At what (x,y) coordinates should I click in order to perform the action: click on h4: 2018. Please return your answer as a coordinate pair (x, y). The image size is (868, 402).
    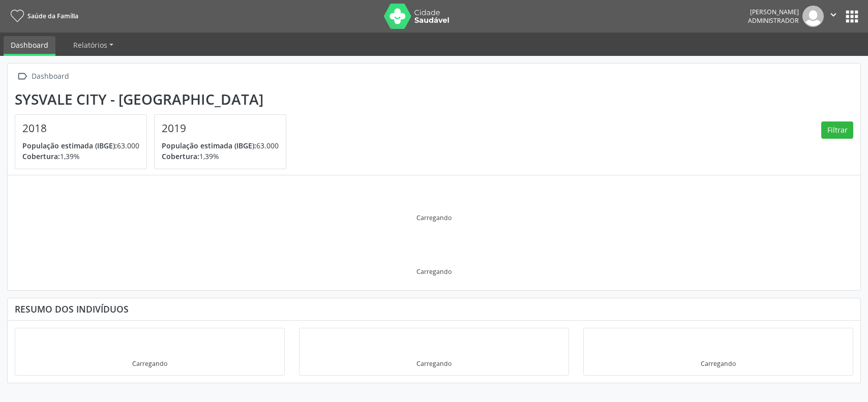
    Looking at the image, I should click on (81, 128).